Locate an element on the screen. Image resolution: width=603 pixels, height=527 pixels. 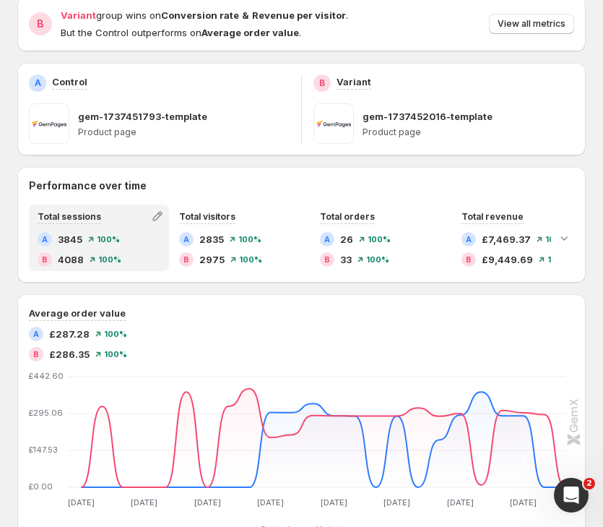
span: Total orders is located at coordinates (347, 216).